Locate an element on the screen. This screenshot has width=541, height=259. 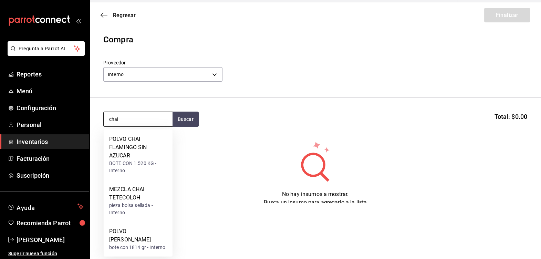
div: POLVO CHAI FLAMINGO SIN AZUCAR is located at coordinates (138, 147).